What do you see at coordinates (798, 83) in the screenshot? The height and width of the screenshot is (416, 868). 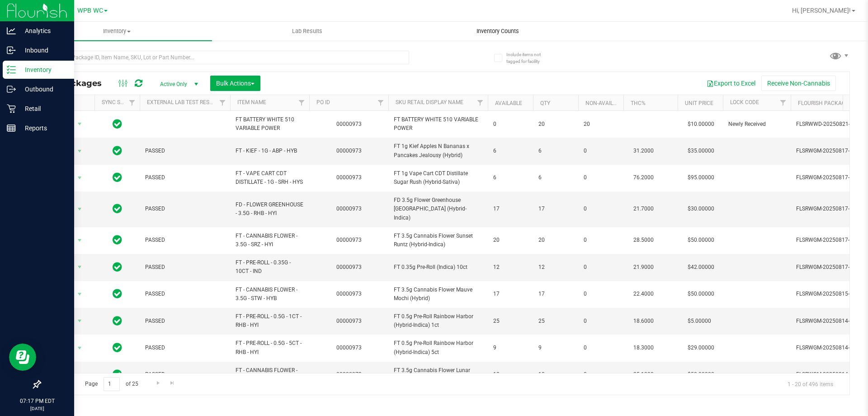 I see `button: Receive Non-Cannabis` at bounding box center [798, 83].